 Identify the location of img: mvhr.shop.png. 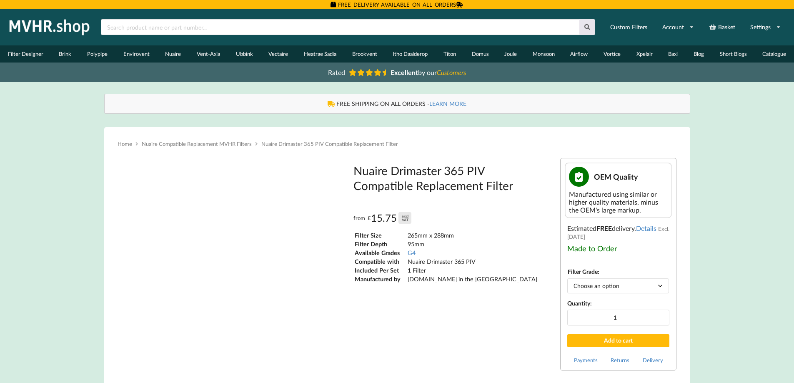
(50, 27).